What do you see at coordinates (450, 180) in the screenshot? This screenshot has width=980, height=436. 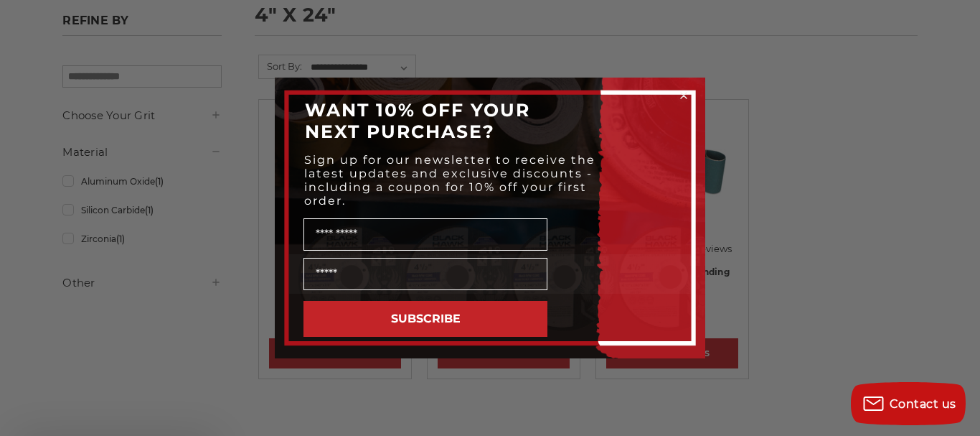 I see `span: Sign up for our newsletter to receive the latest updates and exclusive discounts - including a co...` at bounding box center [450, 180].